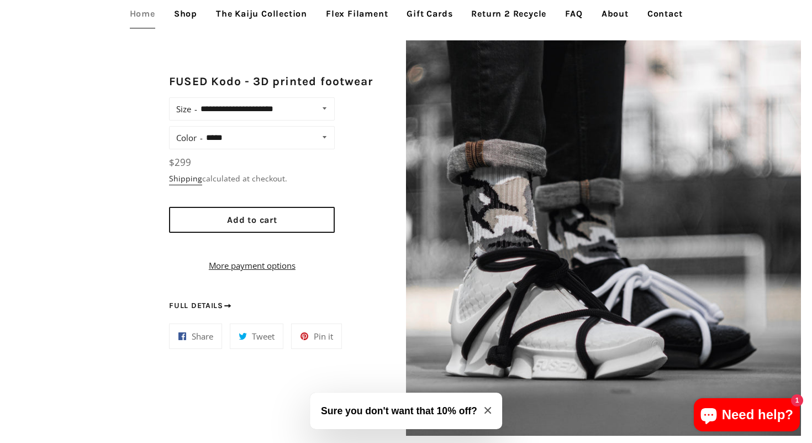  What do you see at coordinates (202, 336) in the screenshot?
I see `span: Share` at bounding box center [202, 336].